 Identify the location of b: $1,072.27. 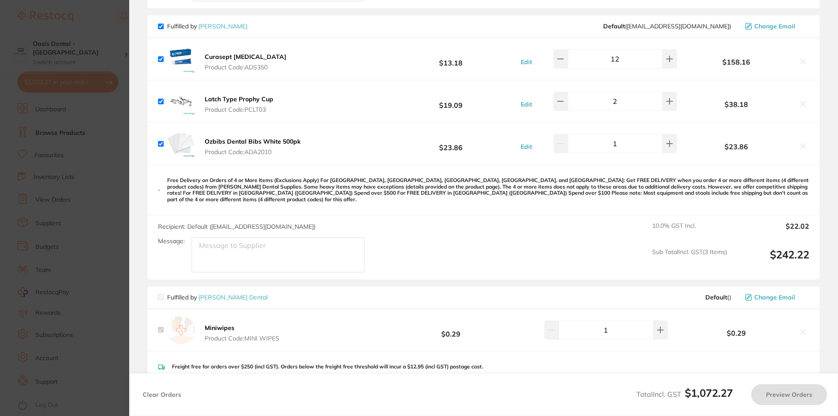
(709, 393).